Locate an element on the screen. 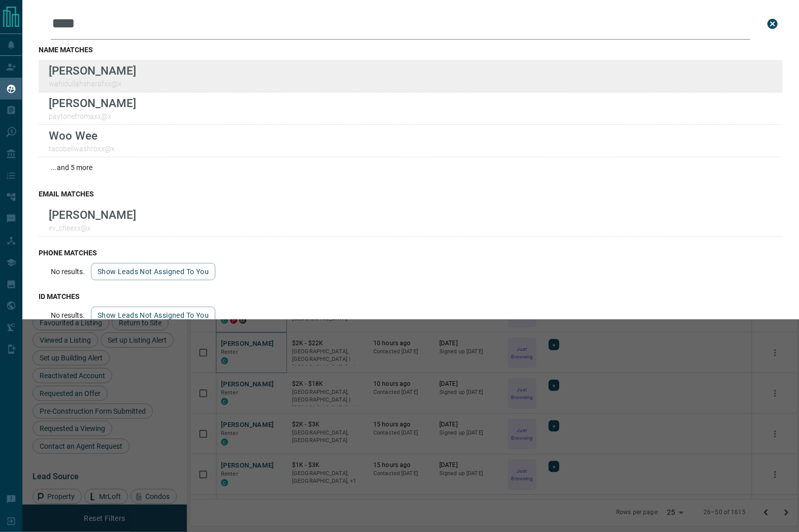 Image resolution: width=799 pixels, height=532 pixels. div: ...and 5 more is located at coordinates (410, 167).